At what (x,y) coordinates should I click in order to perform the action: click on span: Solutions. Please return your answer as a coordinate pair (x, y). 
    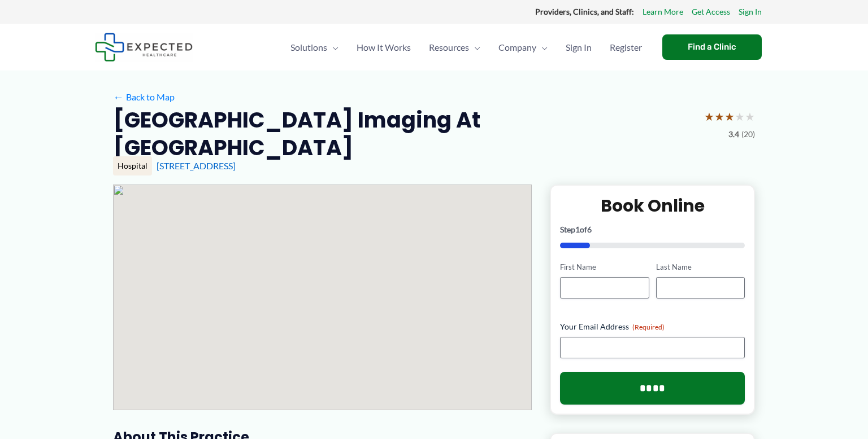
    Looking at the image, I should click on (308, 48).